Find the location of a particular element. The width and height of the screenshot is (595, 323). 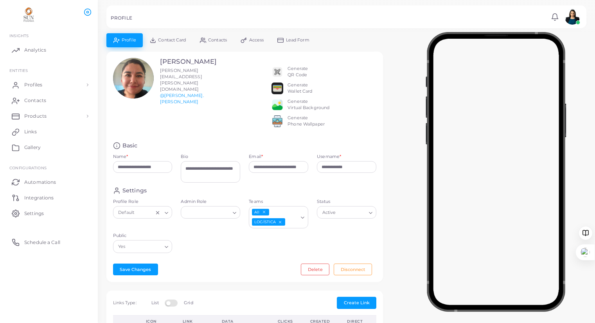

div: Generate Wallet Card is located at coordinates (300, 88).